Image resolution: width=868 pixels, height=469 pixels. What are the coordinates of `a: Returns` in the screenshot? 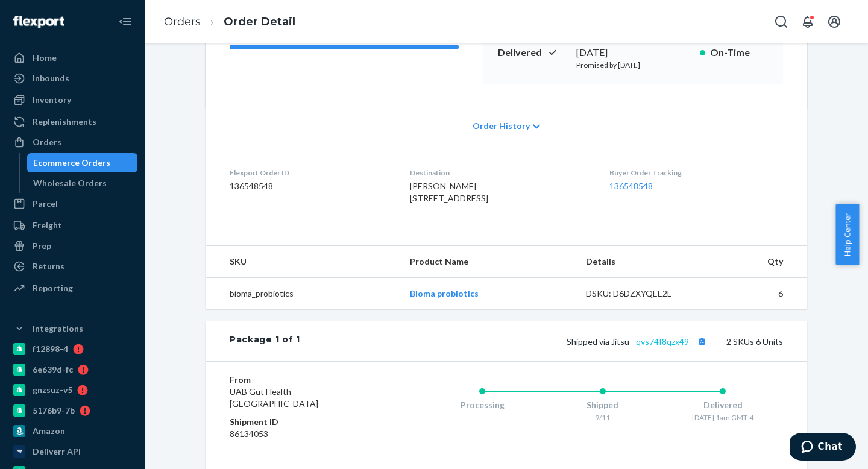 It's located at (72, 266).